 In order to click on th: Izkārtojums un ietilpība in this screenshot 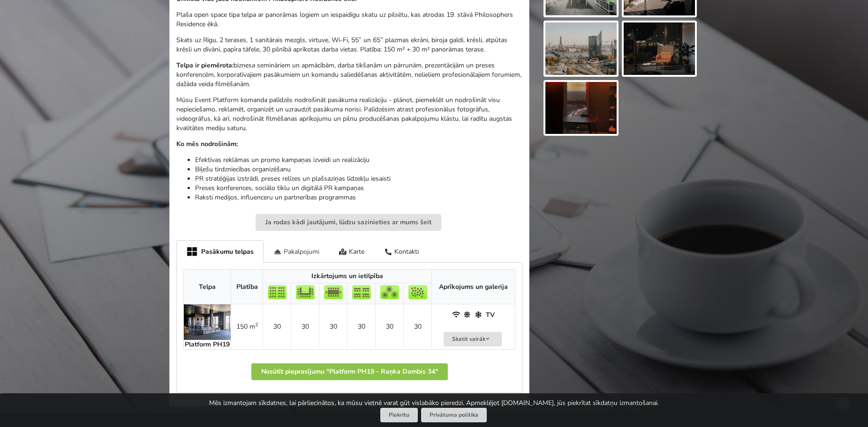, I will do `click(347, 277)`.